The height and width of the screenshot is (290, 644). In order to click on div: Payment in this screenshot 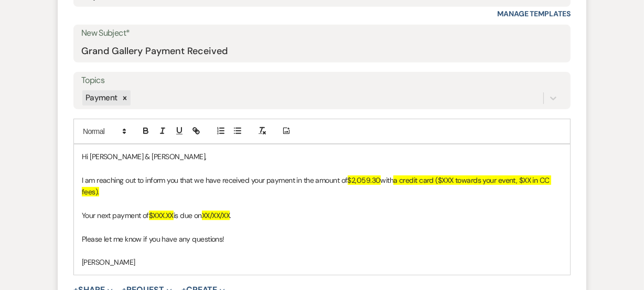, I will do `click(101, 97)`.